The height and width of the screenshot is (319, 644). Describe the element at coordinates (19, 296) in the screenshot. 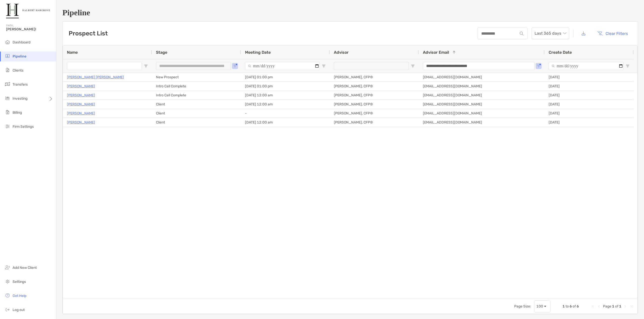

I see `span: Get Help` at that location.